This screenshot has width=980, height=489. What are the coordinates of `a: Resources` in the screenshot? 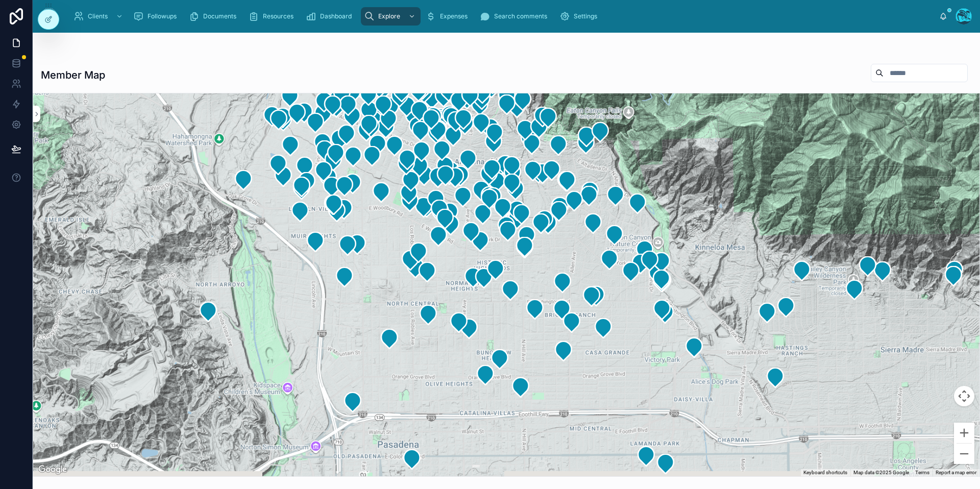 It's located at (273, 16).